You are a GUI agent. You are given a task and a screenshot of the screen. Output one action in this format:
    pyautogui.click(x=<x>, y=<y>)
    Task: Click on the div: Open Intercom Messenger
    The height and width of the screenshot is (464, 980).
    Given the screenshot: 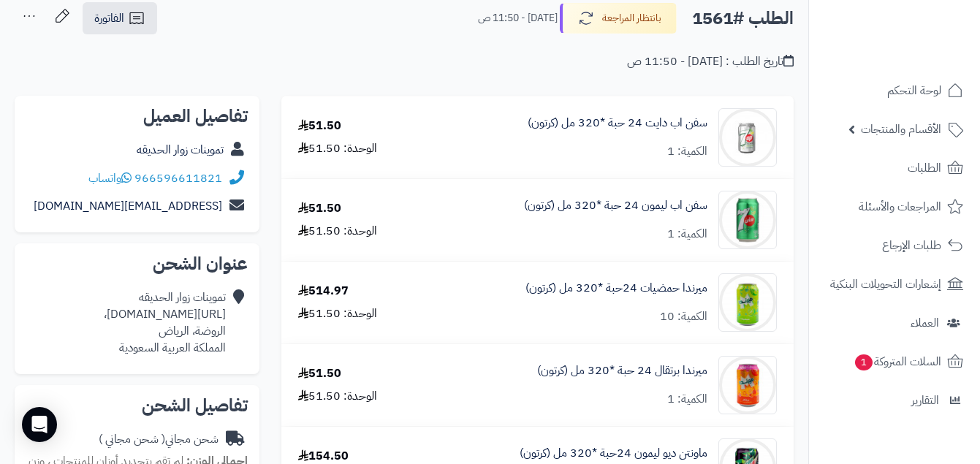 What is the action you would take?
    pyautogui.click(x=39, y=425)
    